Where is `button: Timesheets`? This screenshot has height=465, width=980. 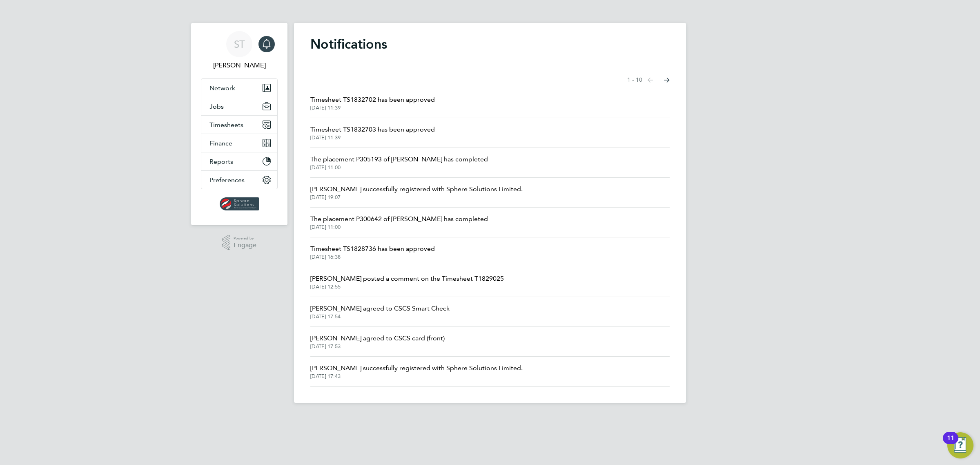 button: Timesheets is located at coordinates (239, 124).